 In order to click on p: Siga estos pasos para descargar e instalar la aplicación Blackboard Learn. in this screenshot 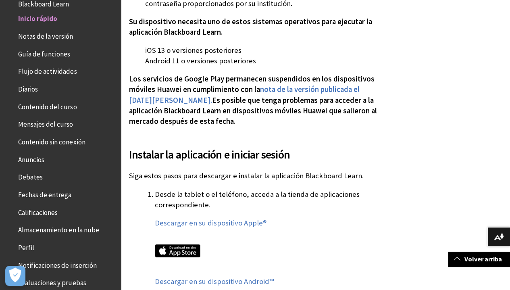, I will do `click(256, 176)`.